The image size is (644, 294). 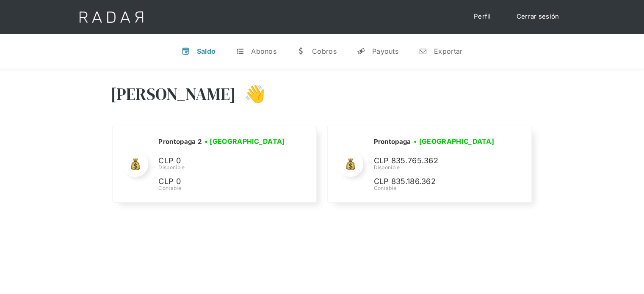 What do you see at coordinates (206, 51) in the screenshot?
I see `div: Saldo` at bounding box center [206, 51].